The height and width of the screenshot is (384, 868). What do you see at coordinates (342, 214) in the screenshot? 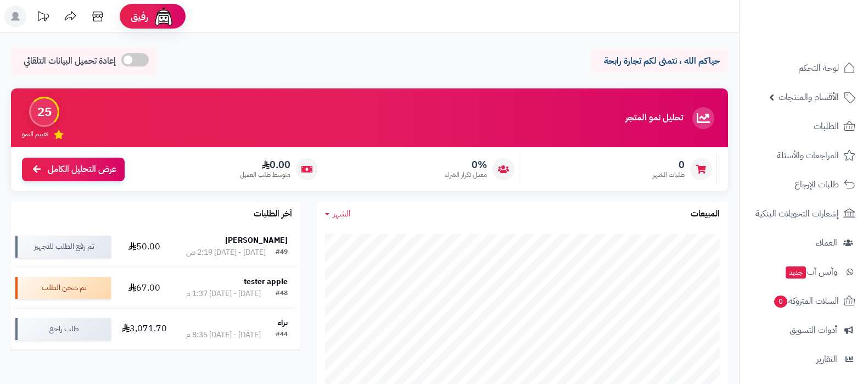
I see `span: الشهر` at bounding box center [342, 214].